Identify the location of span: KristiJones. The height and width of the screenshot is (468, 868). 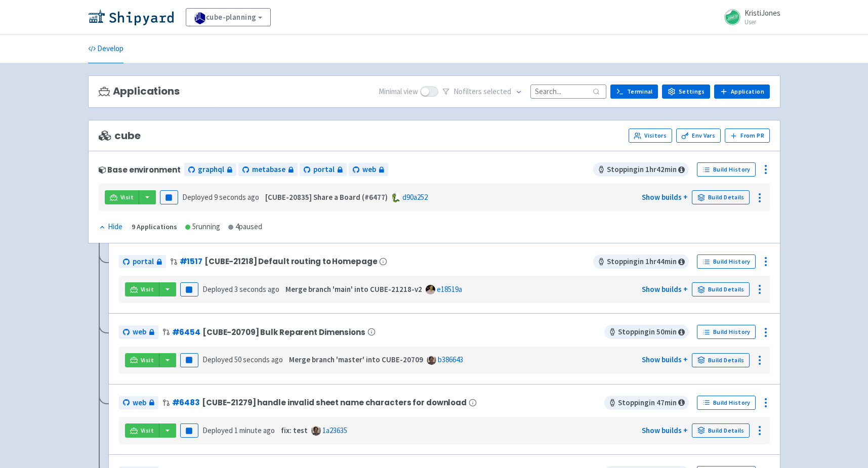
(762, 12).